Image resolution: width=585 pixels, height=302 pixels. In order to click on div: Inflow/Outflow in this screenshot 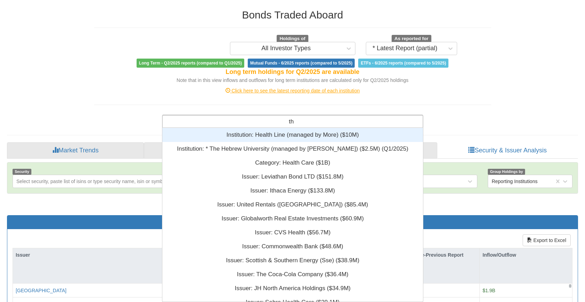, I will do `click(526, 255)`.